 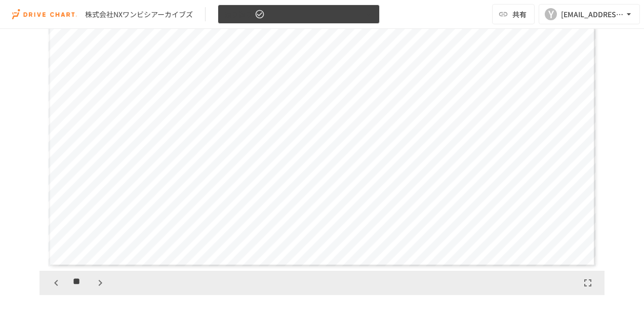 I want to click on span: 共有, so click(x=519, y=15).